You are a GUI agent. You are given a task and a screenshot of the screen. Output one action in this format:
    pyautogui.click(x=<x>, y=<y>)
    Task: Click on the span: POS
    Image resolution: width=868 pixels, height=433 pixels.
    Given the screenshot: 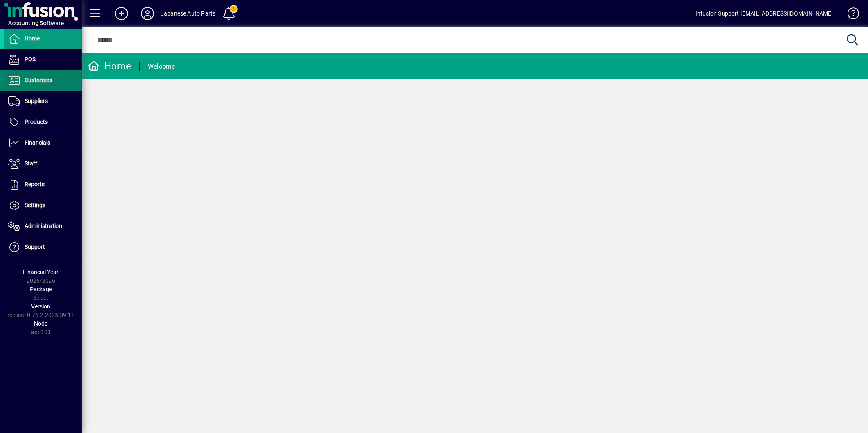 What is the action you would take?
    pyautogui.click(x=30, y=59)
    